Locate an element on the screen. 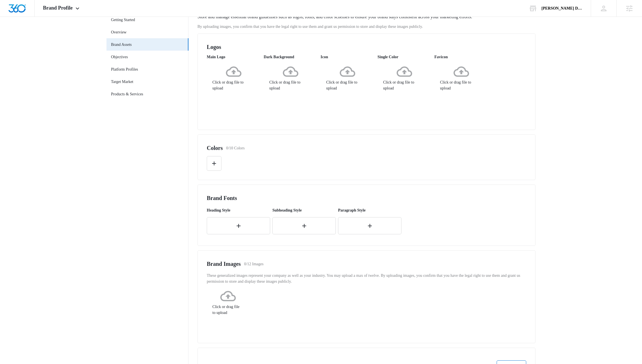 Image resolution: width=642 pixels, height=364 pixels. a: Brand Assets is located at coordinates (121, 45).